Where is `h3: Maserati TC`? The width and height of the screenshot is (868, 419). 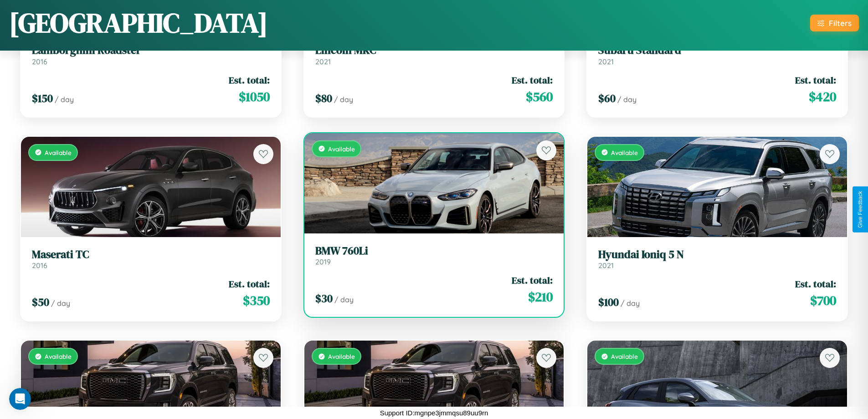
h3: Maserati TC is located at coordinates (151, 254).